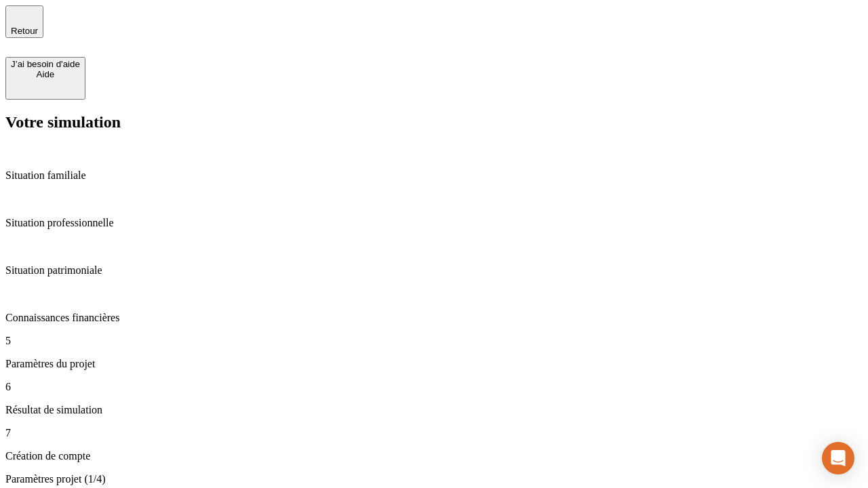 Image resolution: width=868 pixels, height=488 pixels. I want to click on div: Aide, so click(45, 74).